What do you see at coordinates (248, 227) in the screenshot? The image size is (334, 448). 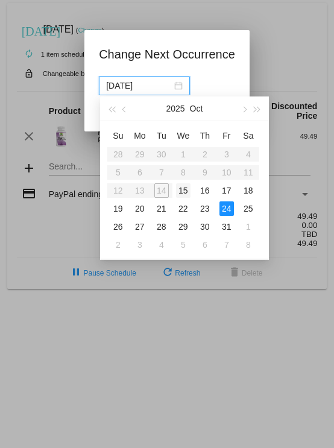 I see `div: 1` at bounding box center [248, 227].